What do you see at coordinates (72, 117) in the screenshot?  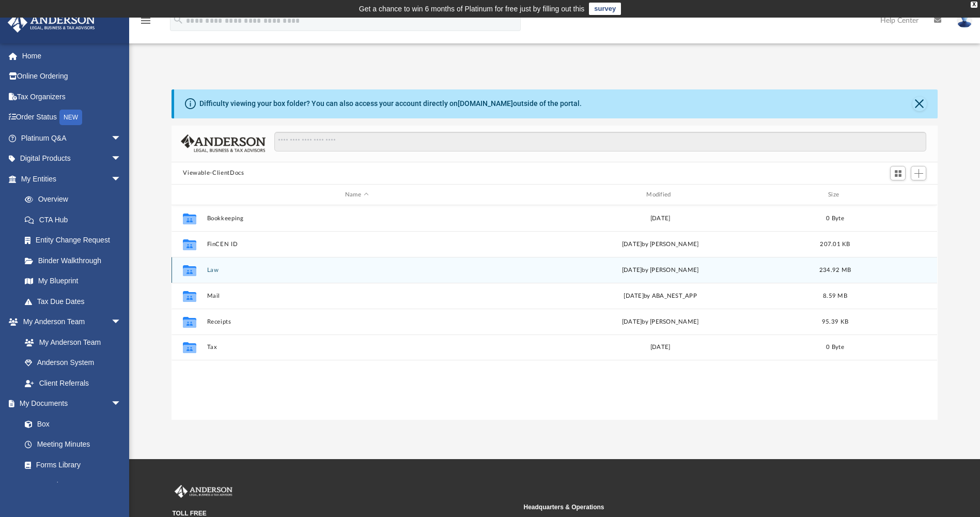 I see `a: Order StatusNEW` at bounding box center [72, 117].